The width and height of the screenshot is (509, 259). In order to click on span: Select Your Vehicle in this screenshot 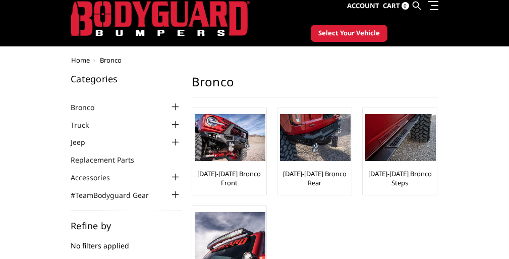, I will do `click(349, 33)`.